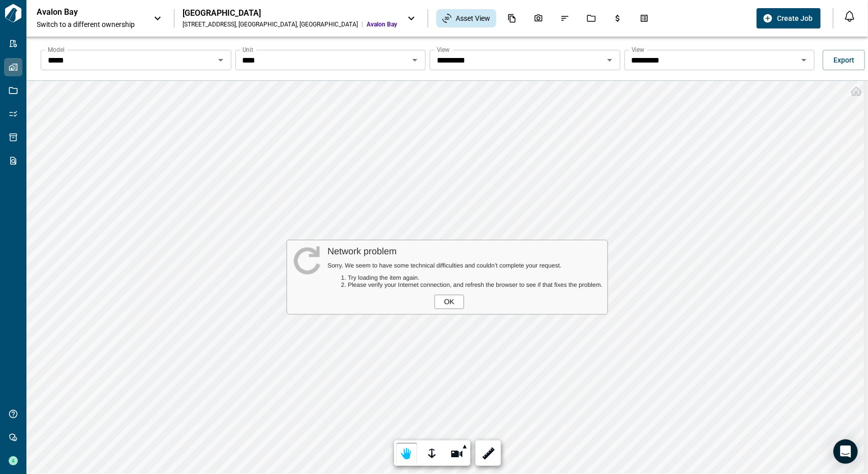 Image resolution: width=868 pixels, height=474 pixels. Describe the element at coordinates (850, 16) in the screenshot. I see `button: Open notification feed` at that location.